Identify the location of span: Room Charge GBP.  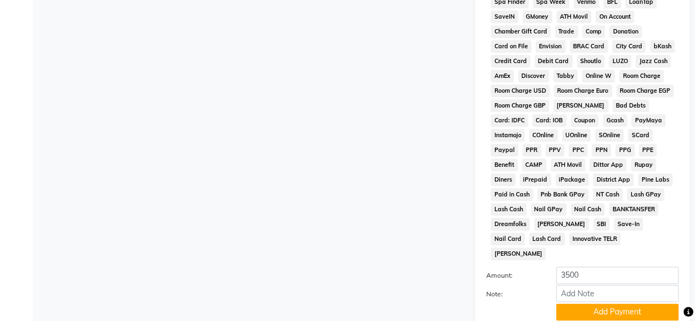
(520, 105).